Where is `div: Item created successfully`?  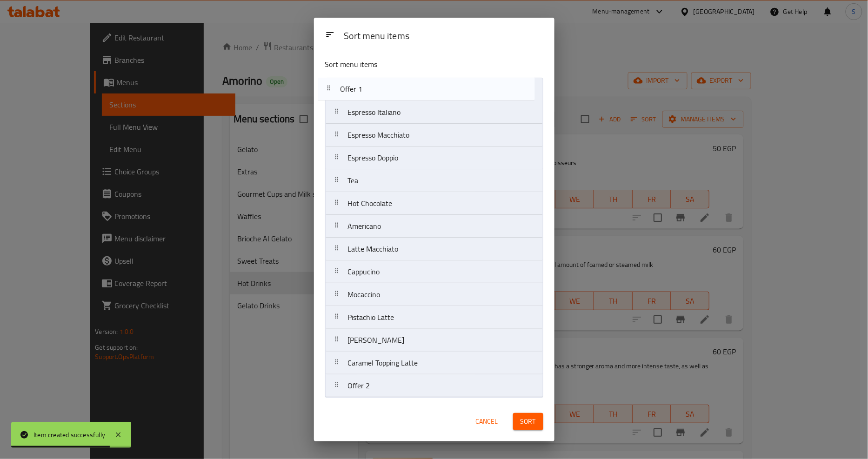 div: Item created successfully is located at coordinates (69, 435).